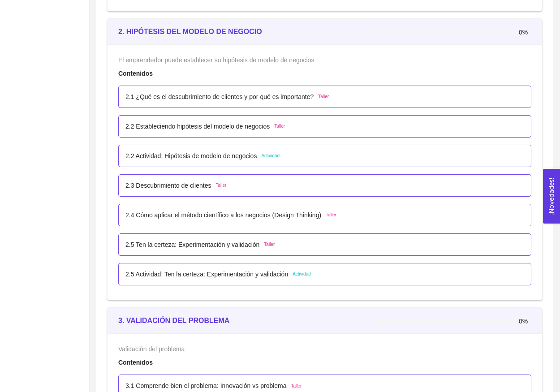  Describe the element at coordinates (206, 386) in the screenshot. I see `p: 3.1 Comprende bien el problema: Innovación vs problema` at that location.